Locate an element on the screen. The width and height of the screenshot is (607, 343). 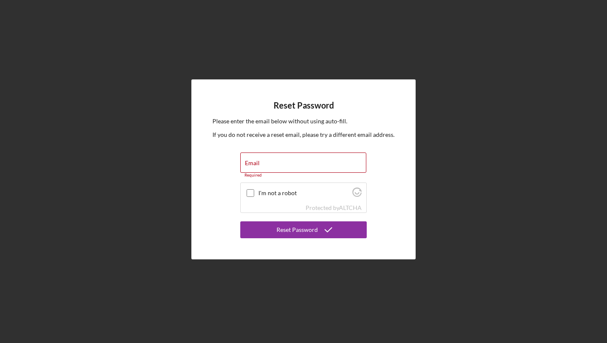
div: Reset Password is located at coordinates (297, 229).